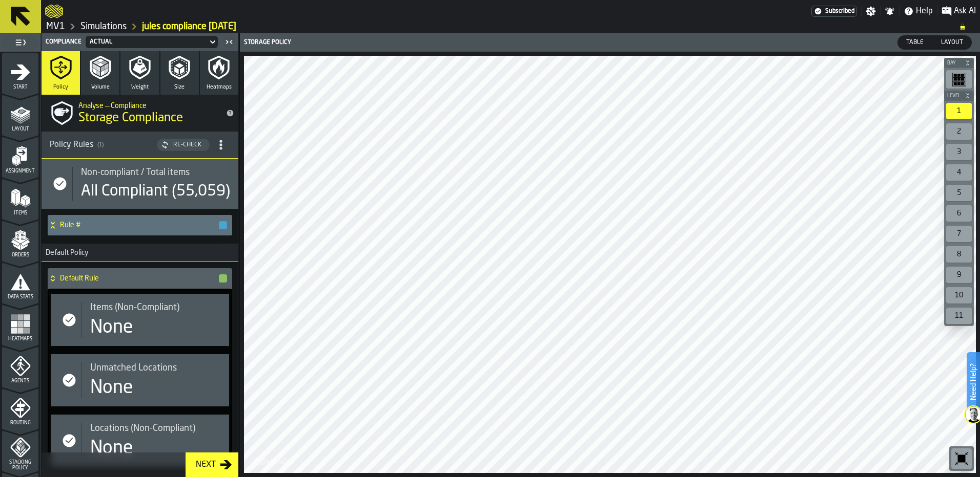 The width and height of the screenshot is (980, 477). What do you see at coordinates (138, 225) in the screenshot?
I see `div: Rule #` at bounding box center [138, 225].